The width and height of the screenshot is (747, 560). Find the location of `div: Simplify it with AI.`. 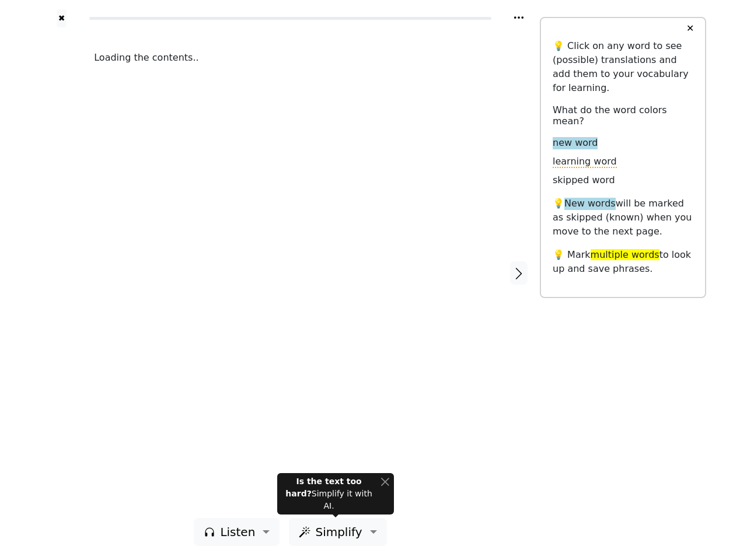

div: Simplify it with AI. is located at coordinates (328, 494).